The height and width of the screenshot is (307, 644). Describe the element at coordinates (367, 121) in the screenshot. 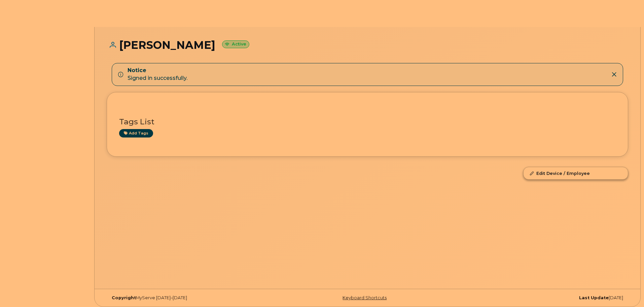

I see `h3: Tags List` at that location.